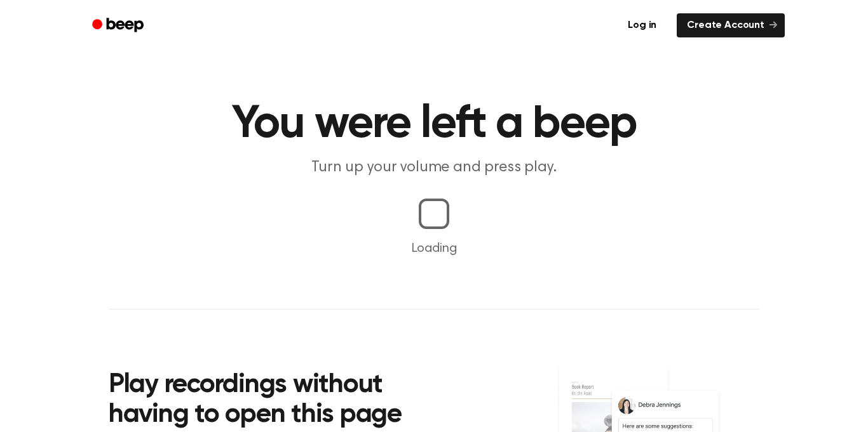  I want to click on a: Create Account, so click(731, 26).